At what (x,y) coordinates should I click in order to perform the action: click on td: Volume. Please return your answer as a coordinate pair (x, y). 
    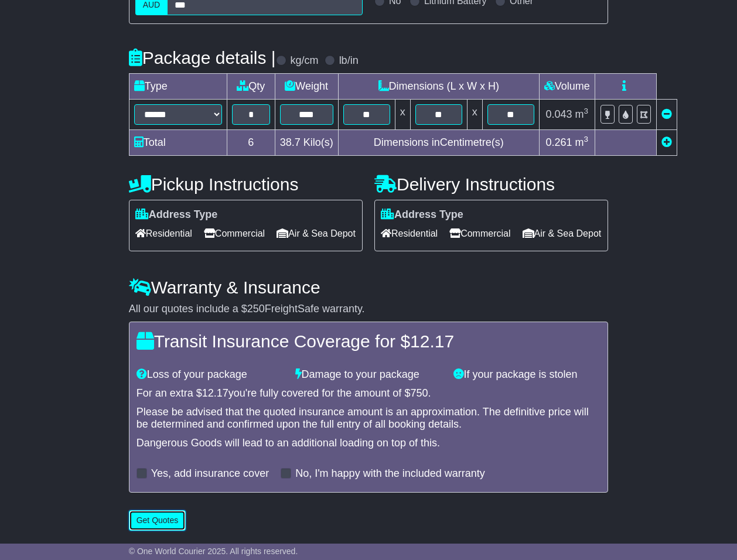
    Looking at the image, I should click on (566, 87).